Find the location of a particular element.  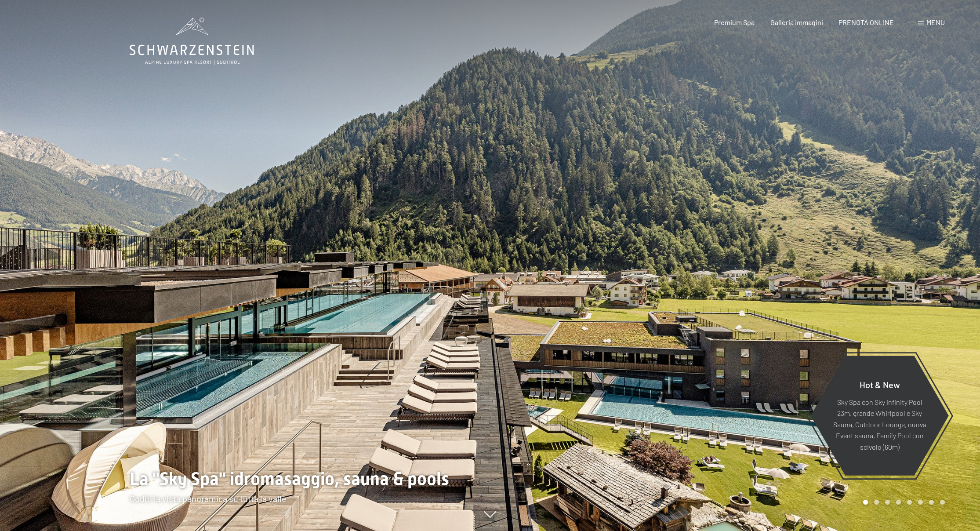

div: Carousel Page 2 is located at coordinates (877, 502).